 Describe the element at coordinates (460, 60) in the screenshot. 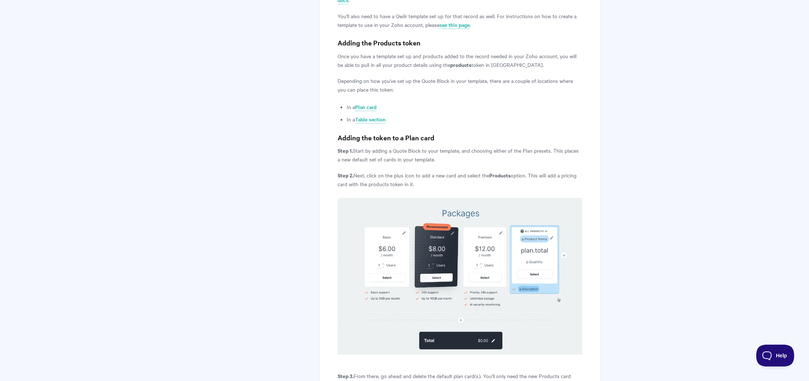

I see `p: Once you have a template set up and products added to the record needed in your Zoho account, you...` at that location.